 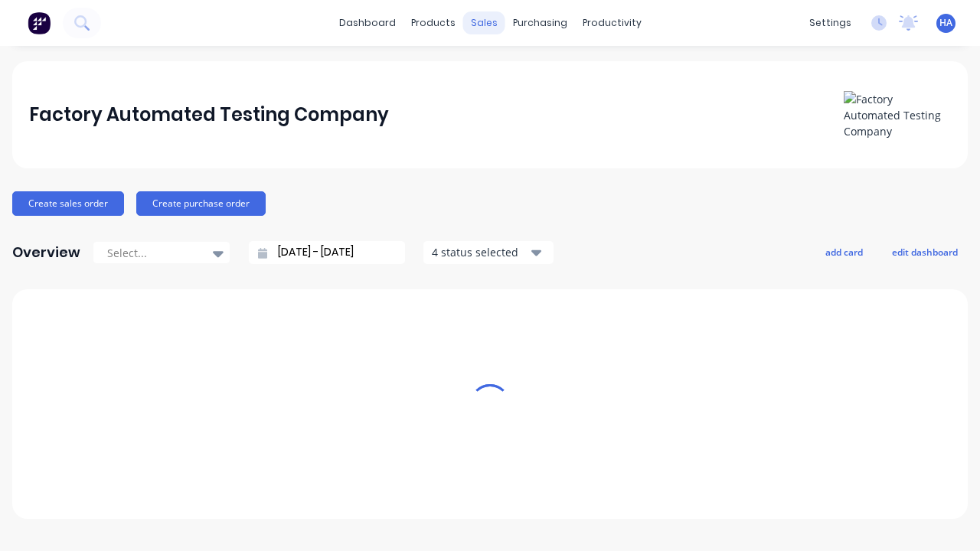 What do you see at coordinates (368, 23) in the screenshot?
I see `a: dashboard` at bounding box center [368, 23].